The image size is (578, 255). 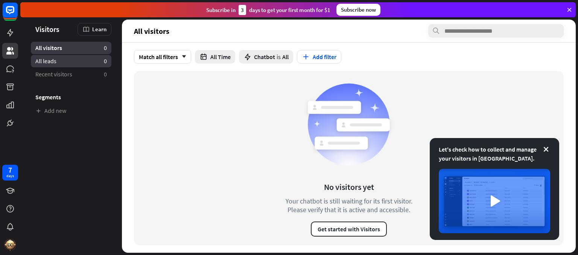 What do you see at coordinates (268, 10) in the screenshot?
I see `div: Subscribe in days to get your first month for $1` at bounding box center [268, 10].